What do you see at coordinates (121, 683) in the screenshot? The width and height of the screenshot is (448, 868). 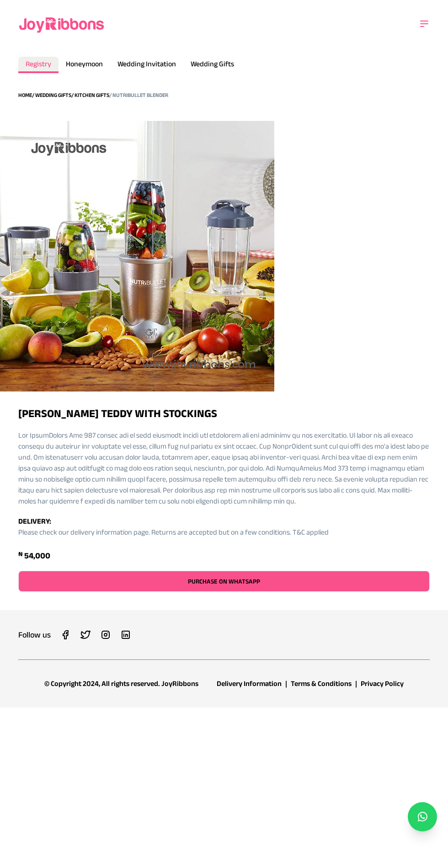 I see `div: © Copyright 2024, All rights reserved. JoyRibbons` at bounding box center [121, 683].